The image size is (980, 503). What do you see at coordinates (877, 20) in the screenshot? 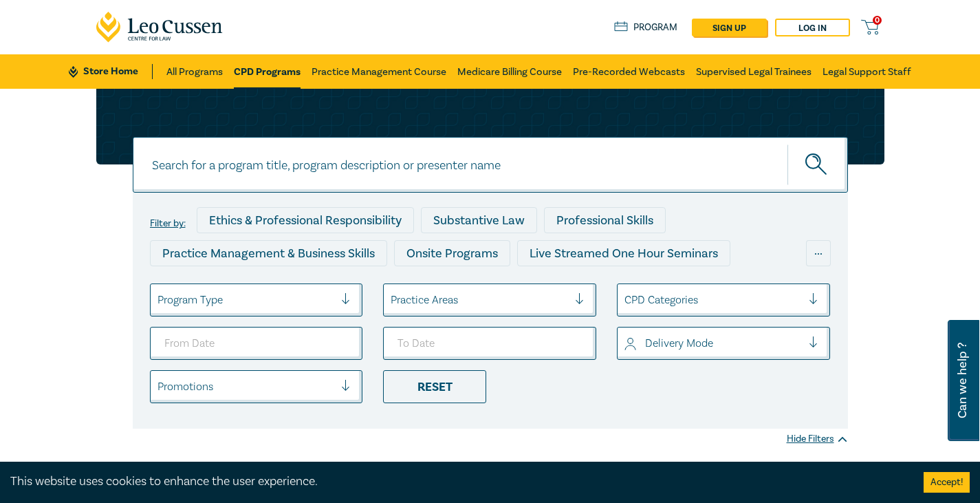
I see `span: 0` at bounding box center [877, 20].